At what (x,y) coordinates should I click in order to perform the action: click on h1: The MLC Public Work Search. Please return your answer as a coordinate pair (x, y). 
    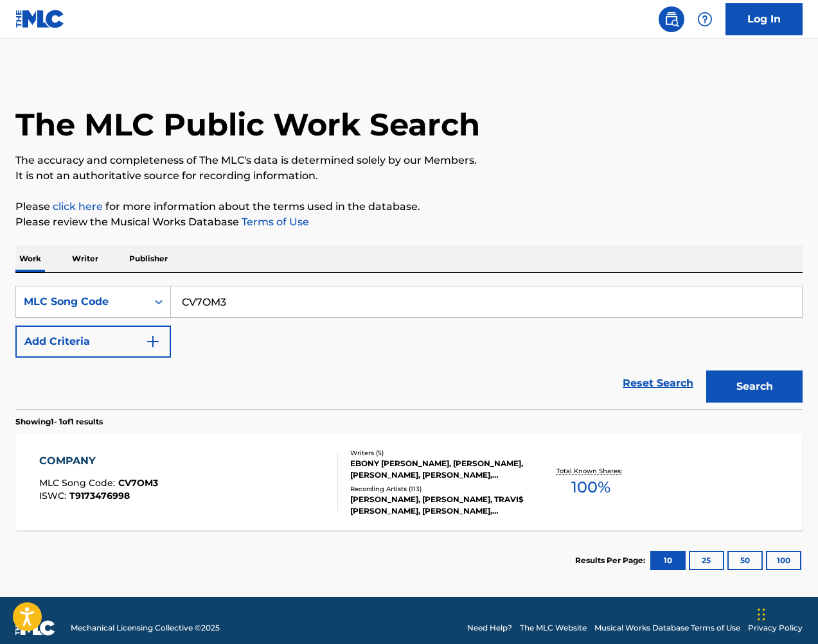
    Looking at the image, I should click on (248, 125).